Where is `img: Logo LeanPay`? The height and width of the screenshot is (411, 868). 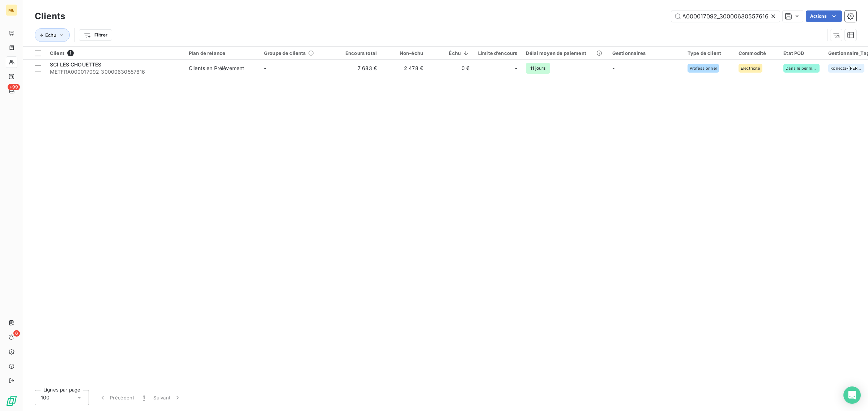
img: Logo LeanPay is located at coordinates (12, 401).